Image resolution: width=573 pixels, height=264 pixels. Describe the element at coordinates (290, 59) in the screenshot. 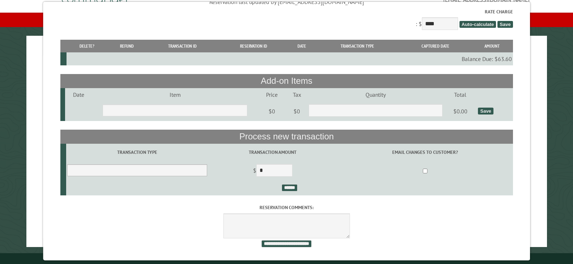

I see `td: Balance Due: $63.60` at that location.